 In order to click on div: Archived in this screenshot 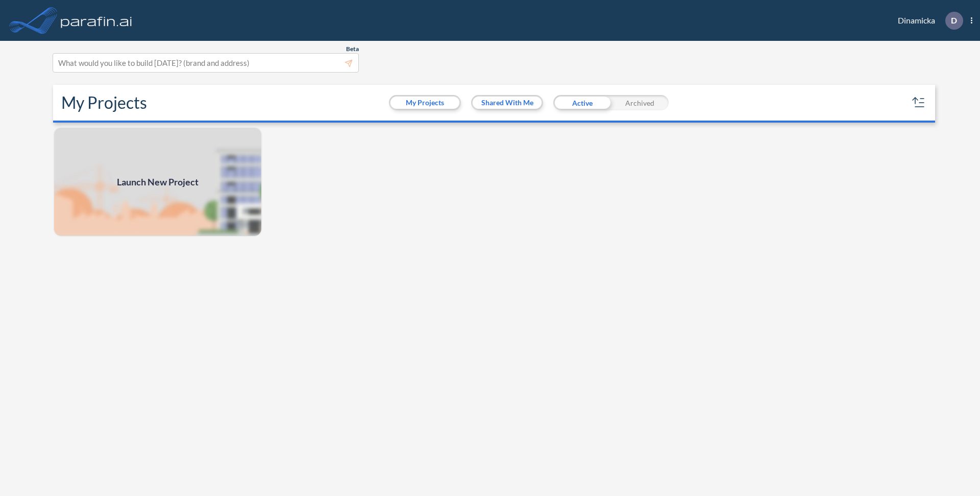, I will do `click(639, 103)`.